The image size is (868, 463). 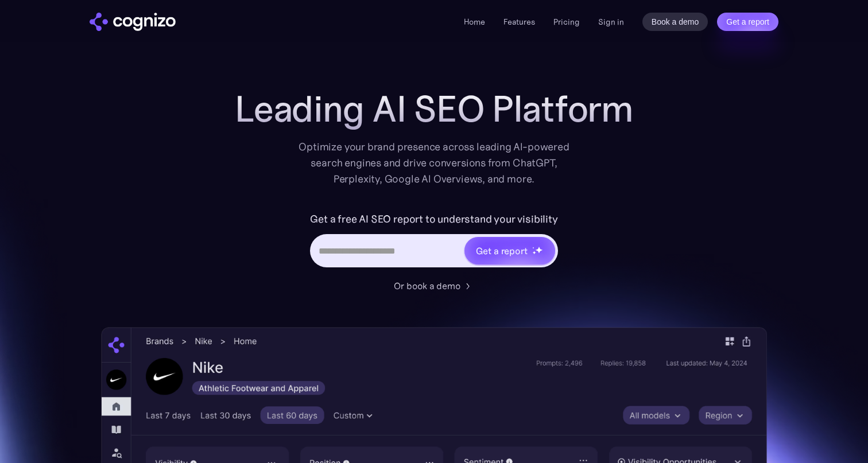 I want to click on a: Or book a demo, so click(x=434, y=286).